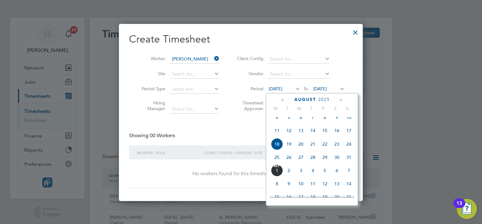 The width and height of the screenshot is (482, 224). I want to click on h2: Create Timesheet, so click(241, 39).